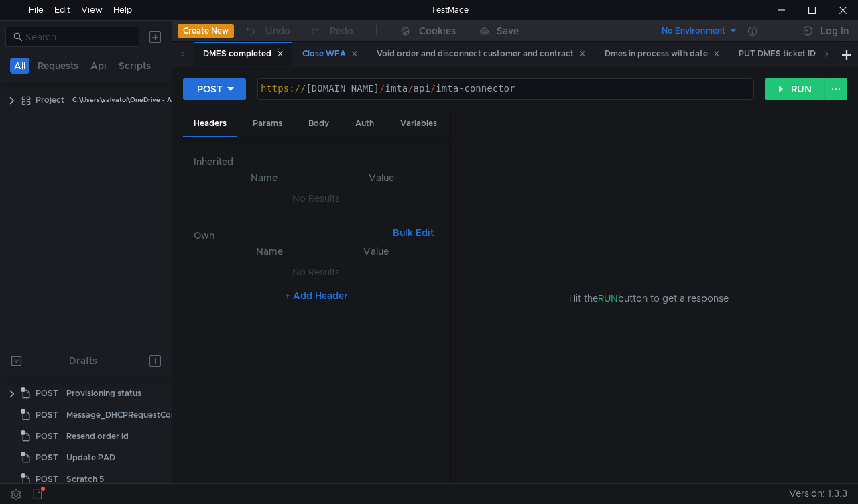 Image resolution: width=858 pixels, height=504 pixels. What do you see at coordinates (97, 436) in the screenshot?
I see `div: Resend order id` at bounding box center [97, 436].